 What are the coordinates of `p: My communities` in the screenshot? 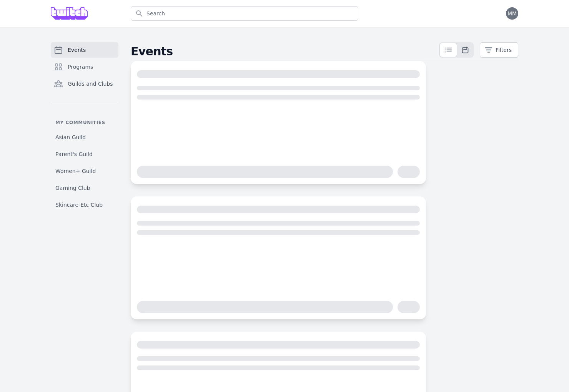 It's located at (84, 122).